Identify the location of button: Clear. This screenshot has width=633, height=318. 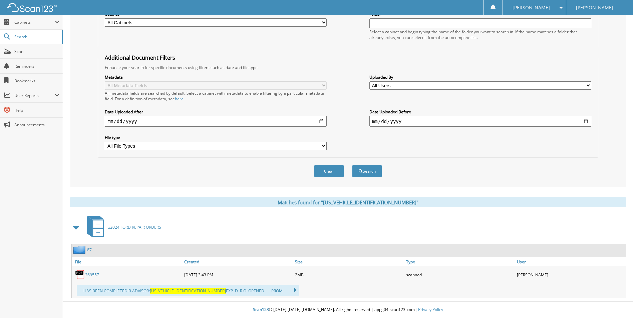
(329, 171).